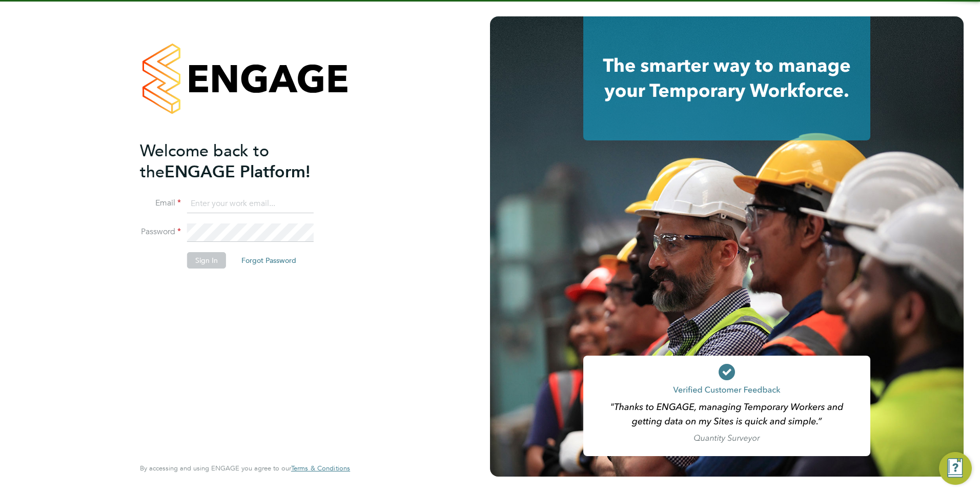 This screenshot has height=493, width=980. Describe the element at coordinates (250, 204) in the screenshot. I see `input: Enter your work email...` at that location.